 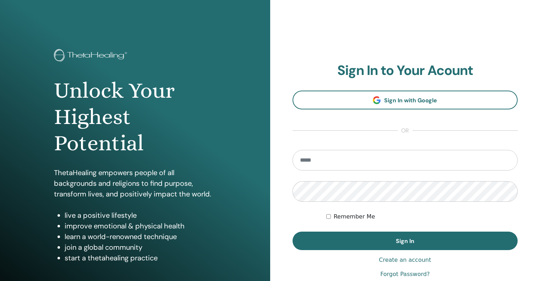 I want to click on a: Forgot Password?, so click(x=405, y=274).